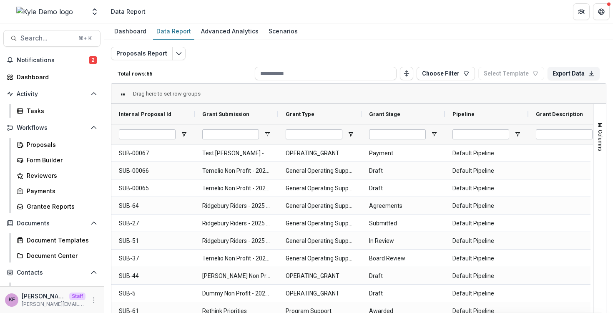 Image resolution: width=613 pixels, height=313 pixels. What do you see at coordinates (128, 11) in the screenshot?
I see `nav: breadcrumb` at bounding box center [128, 11].